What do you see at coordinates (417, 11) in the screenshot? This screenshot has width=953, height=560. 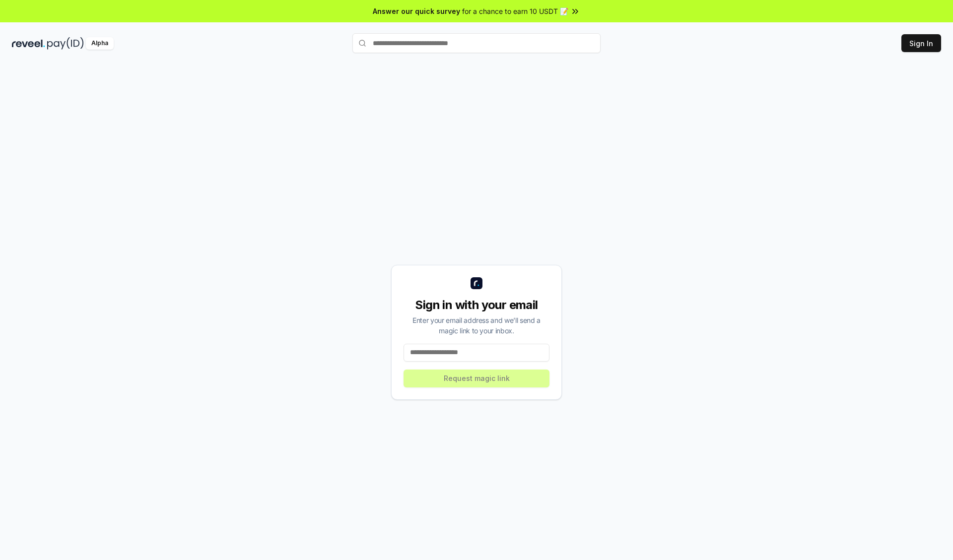 I see `span: Answer our quick survey` at bounding box center [417, 11].